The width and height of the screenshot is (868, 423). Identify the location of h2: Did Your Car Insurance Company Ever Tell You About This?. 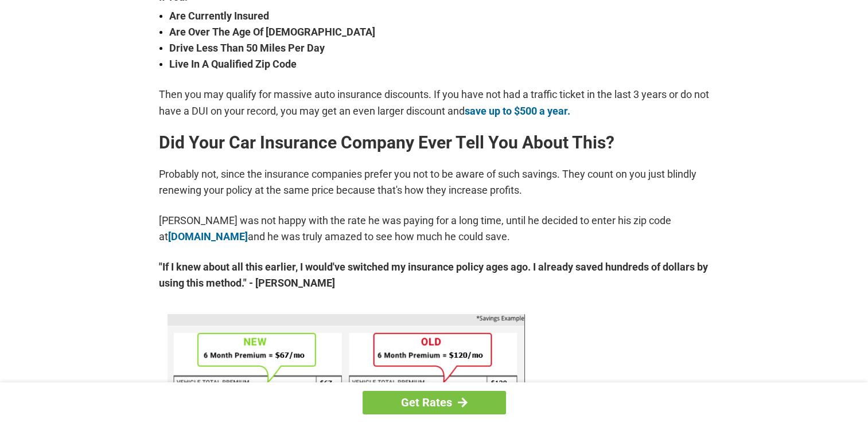
(434, 143).